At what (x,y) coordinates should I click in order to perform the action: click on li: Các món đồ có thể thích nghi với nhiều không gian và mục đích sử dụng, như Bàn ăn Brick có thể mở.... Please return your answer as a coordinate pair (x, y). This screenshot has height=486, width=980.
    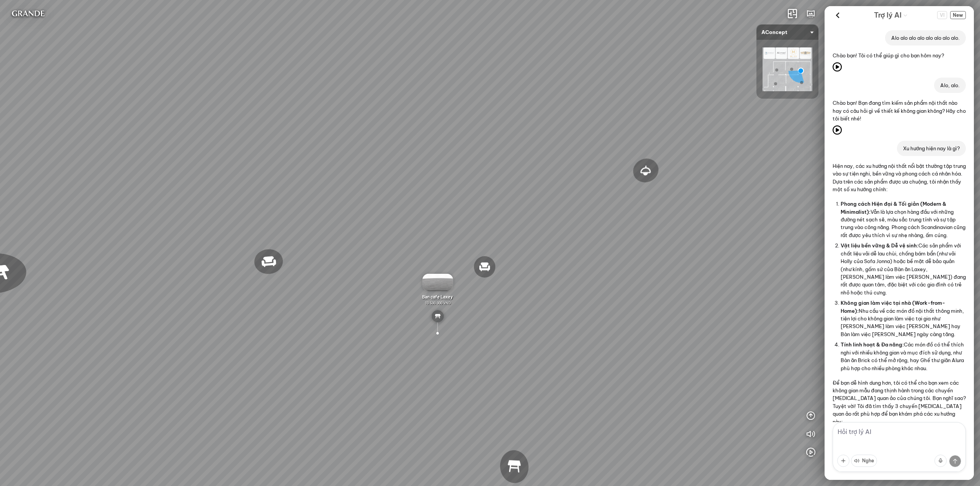
    Looking at the image, I should click on (903, 356).